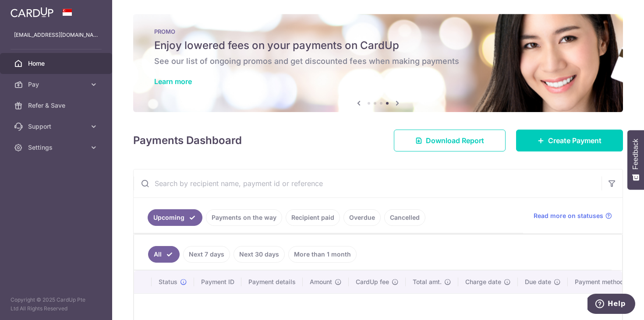 Image resolution: width=644 pixels, height=320 pixels. What do you see at coordinates (378, 31) in the screenshot?
I see `p: PROMO` at bounding box center [378, 31].